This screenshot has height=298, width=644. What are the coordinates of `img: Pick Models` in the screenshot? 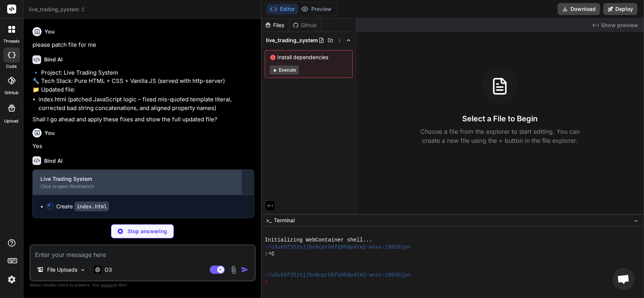 It's located at (83, 270).